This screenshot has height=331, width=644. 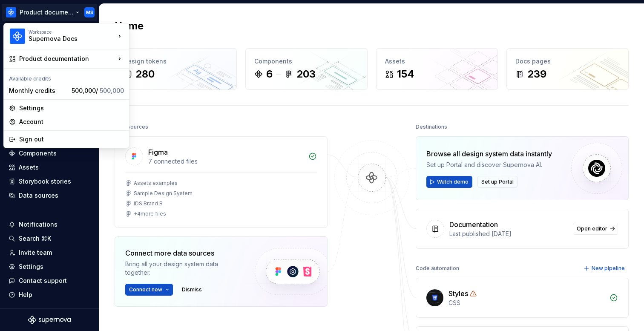 I want to click on div: Supernova Docs, so click(x=65, y=39).